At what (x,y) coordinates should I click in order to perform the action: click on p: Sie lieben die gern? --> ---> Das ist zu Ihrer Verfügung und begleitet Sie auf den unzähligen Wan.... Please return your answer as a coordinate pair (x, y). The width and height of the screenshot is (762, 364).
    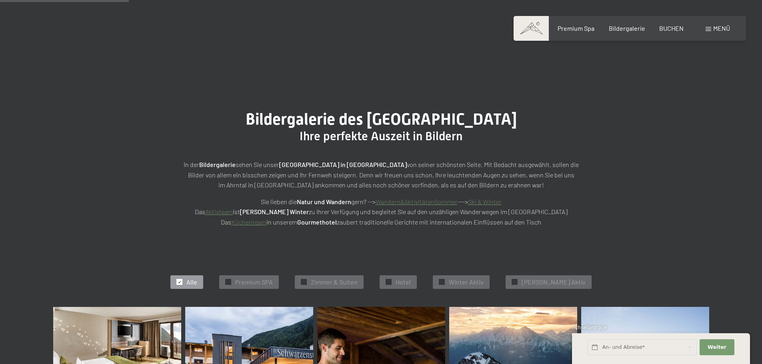
    Looking at the image, I should click on (381, 212).